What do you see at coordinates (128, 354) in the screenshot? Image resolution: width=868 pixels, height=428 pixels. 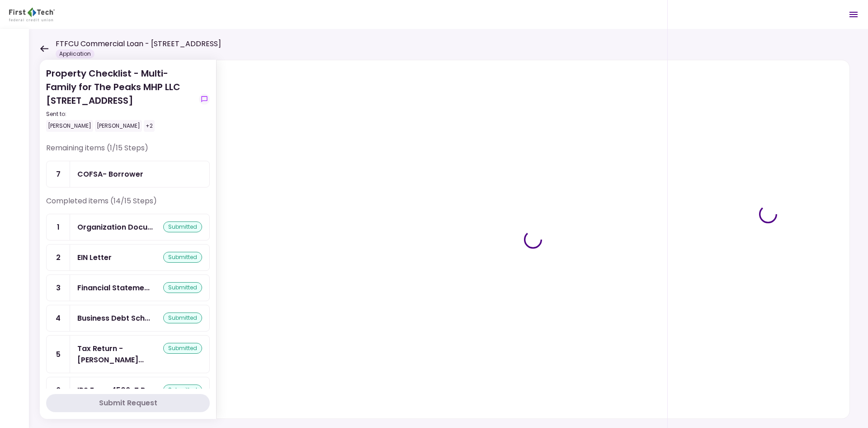 I see `a: 5Tax Return - Borrowersubmitted` at bounding box center [128, 354].